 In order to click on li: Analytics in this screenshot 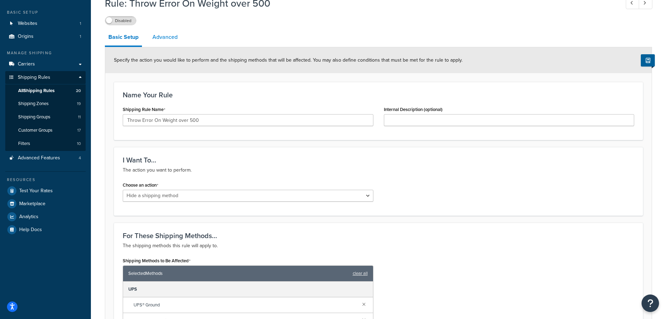, I will do `click(45, 216)`.